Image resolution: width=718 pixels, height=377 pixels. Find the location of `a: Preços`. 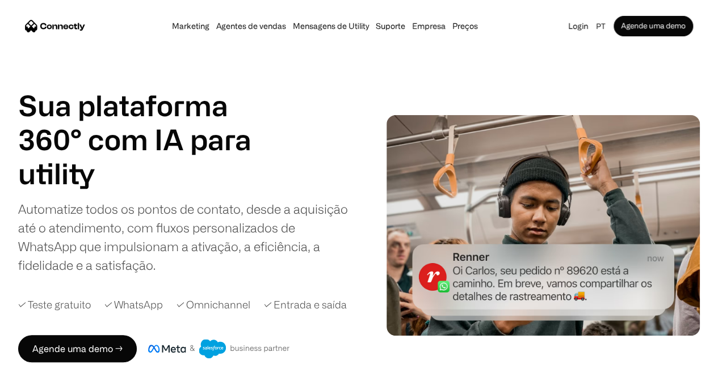

a: Preços is located at coordinates (465, 26).